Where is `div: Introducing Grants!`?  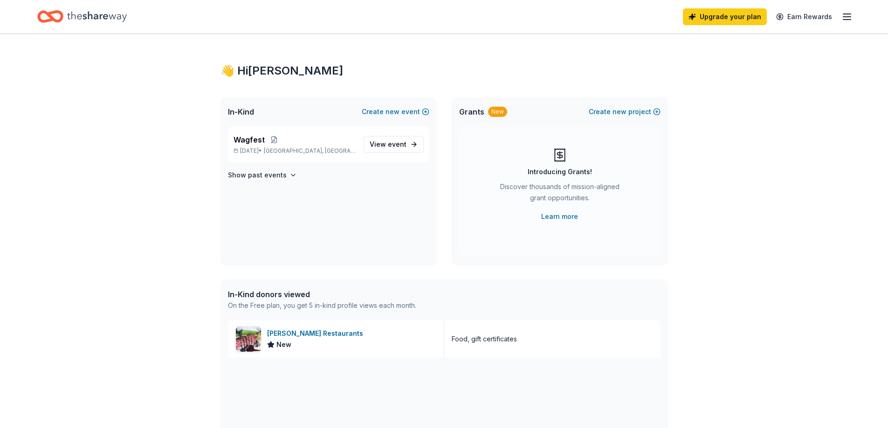 div: Introducing Grants! is located at coordinates (560, 172).